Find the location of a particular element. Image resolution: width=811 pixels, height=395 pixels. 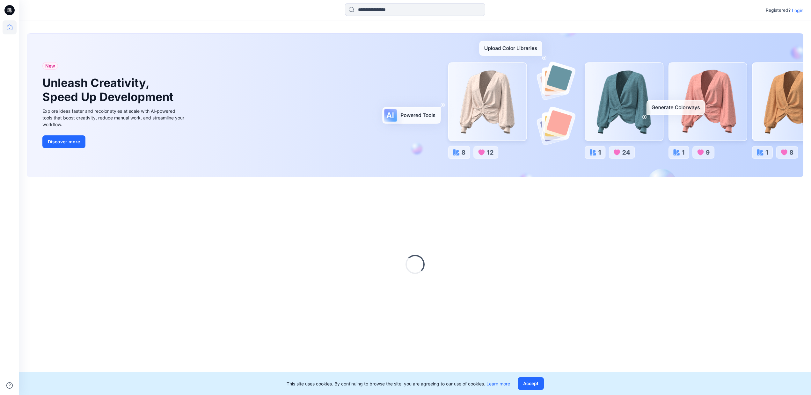

span: New is located at coordinates (50, 66).